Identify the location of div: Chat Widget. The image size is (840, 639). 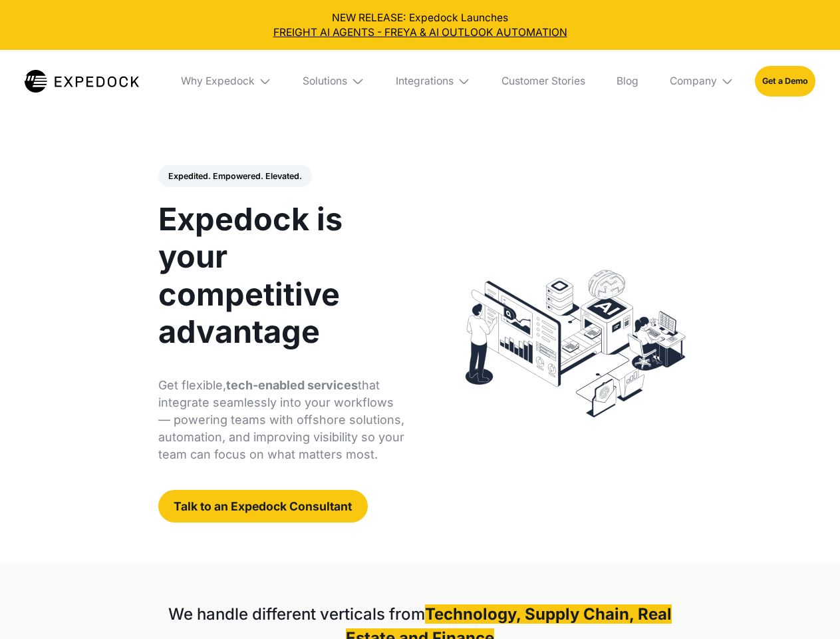
(807, 607).